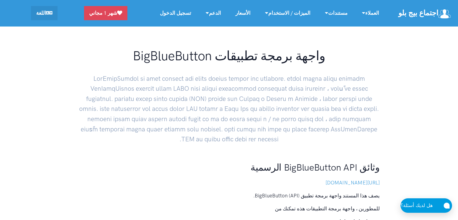  Describe the element at coordinates (213, 13) in the screenshot. I see `a: الدعم` at that location.